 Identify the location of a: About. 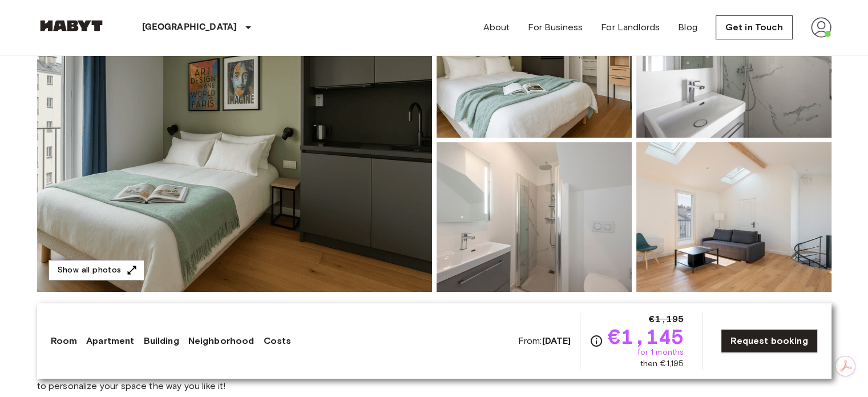
(497, 27).